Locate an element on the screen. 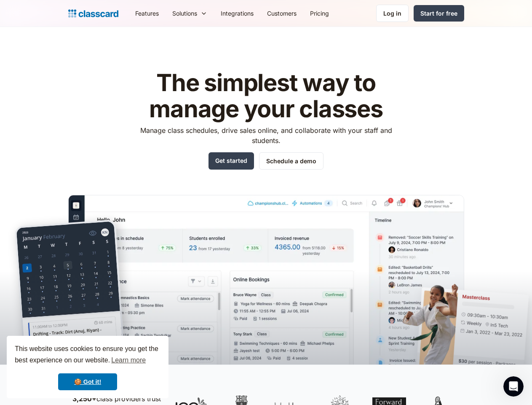 This screenshot has width=532, height=405. div: Log in is located at coordinates (392, 13).